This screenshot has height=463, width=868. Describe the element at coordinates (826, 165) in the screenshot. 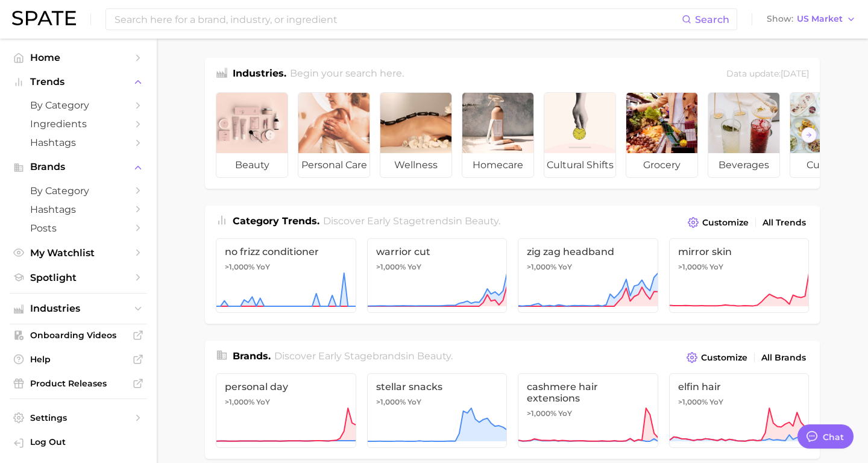

I see `span: culinary` at that location.